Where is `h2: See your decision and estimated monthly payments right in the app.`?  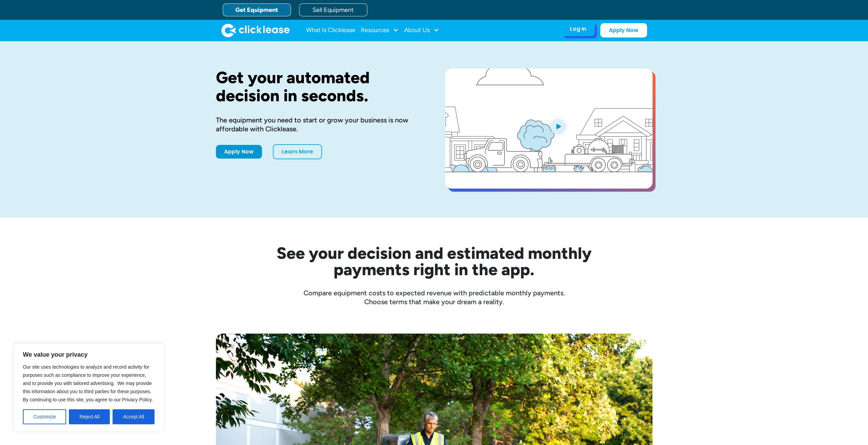 h2: See your decision and estimated monthly payments right in the app. is located at coordinates (434, 261).